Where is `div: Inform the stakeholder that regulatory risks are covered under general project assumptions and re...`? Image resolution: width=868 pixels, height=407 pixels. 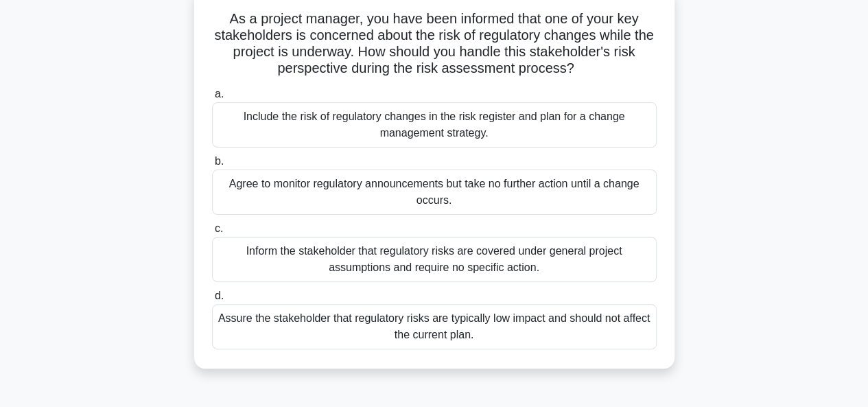
div: Inform the stakeholder that regulatory risks are covered under general project assumptions and re... is located at coordinates (434, 259).